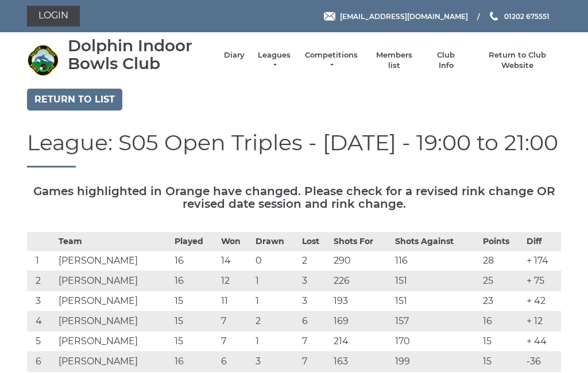 This screenshot has width=588, height=373. I want to click on td: + 42, so click(542, 301).